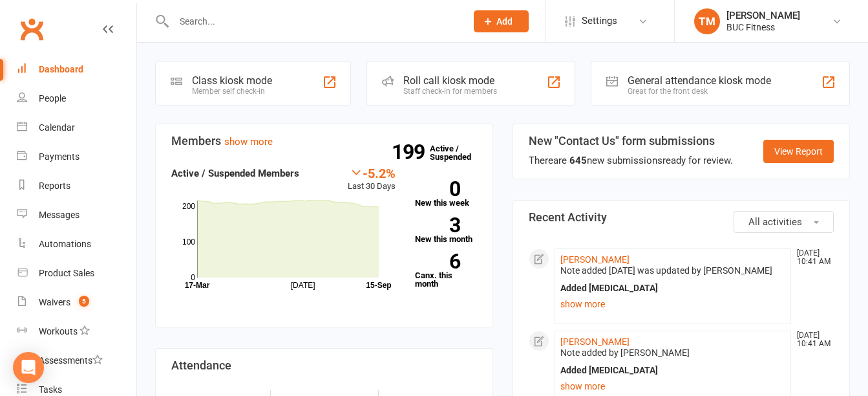 The height and width of the screenshot is (396, 868). I want to click on div: Staff check-in for members, so click(449, 92).